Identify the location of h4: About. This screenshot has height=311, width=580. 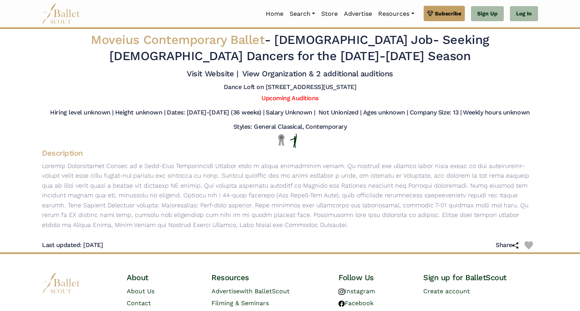
(163, 277).